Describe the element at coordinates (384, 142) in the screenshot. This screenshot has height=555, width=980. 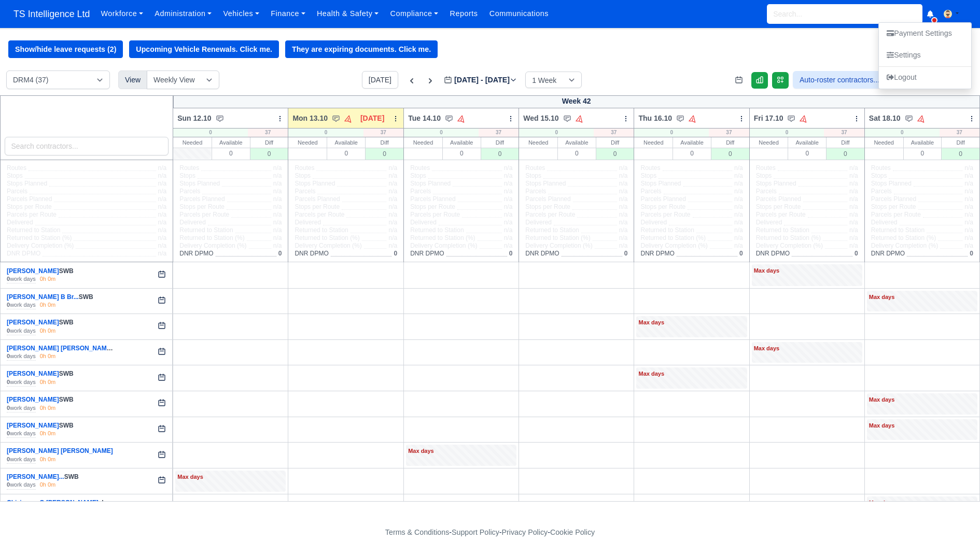
I see `div: Diff` at that location.